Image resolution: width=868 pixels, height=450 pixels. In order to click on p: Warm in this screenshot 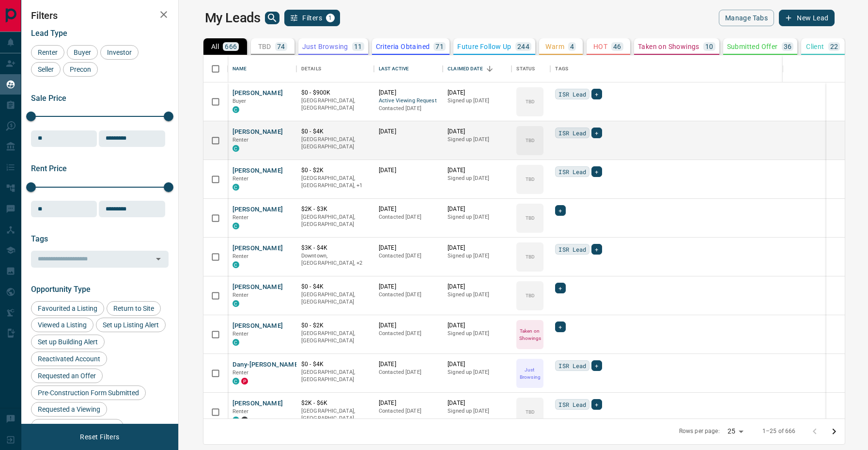, I will do `click(555, 47)`.